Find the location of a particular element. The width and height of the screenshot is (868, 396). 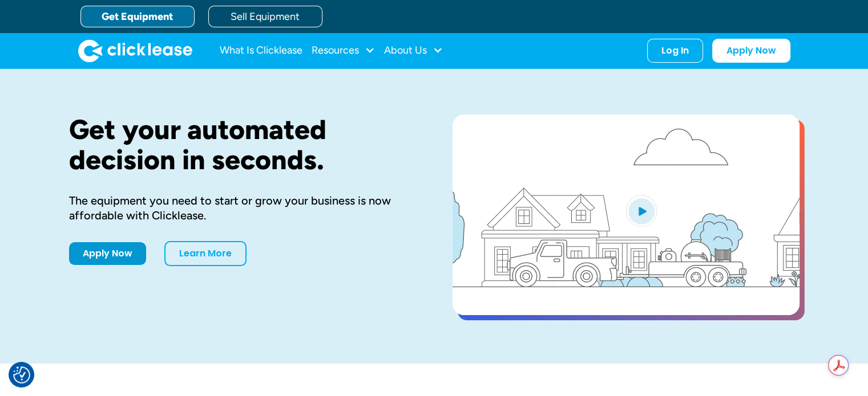

img: Clicklease logo is located at coordinates (136, 51).